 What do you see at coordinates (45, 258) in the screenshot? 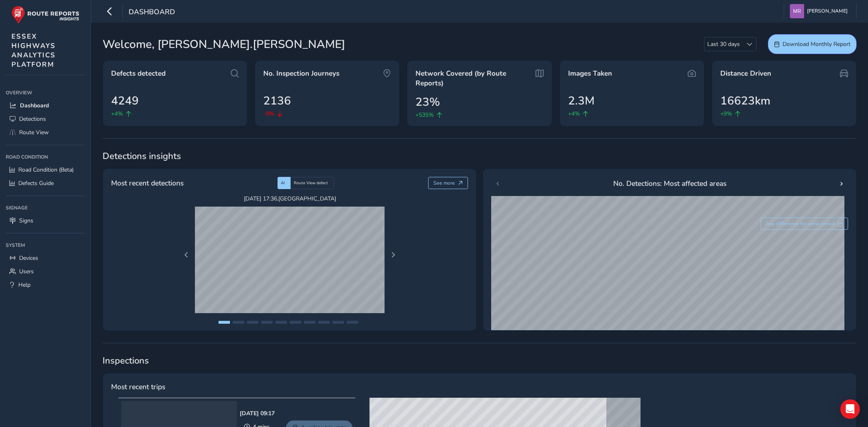
I see `a: Devices` at bounding box center [45, 258].